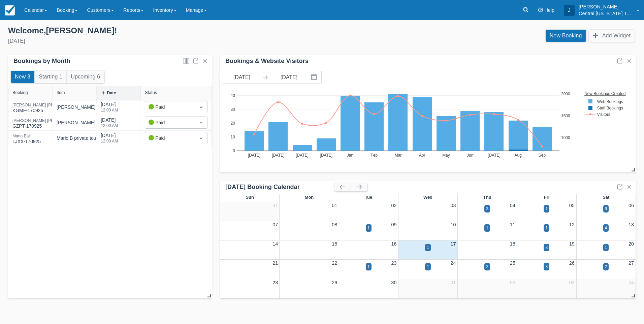 This screenshot has height=324, width=644. Describe the element at coordinates (275, 225) in the screenshot. I see `a: 07` at that location.